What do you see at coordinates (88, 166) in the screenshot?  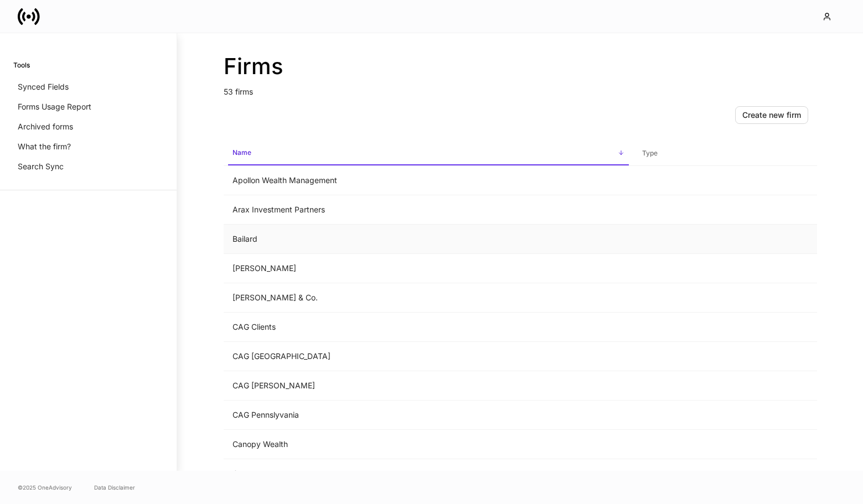 I see `a: Search Sync` at bounding box center [88, 166].